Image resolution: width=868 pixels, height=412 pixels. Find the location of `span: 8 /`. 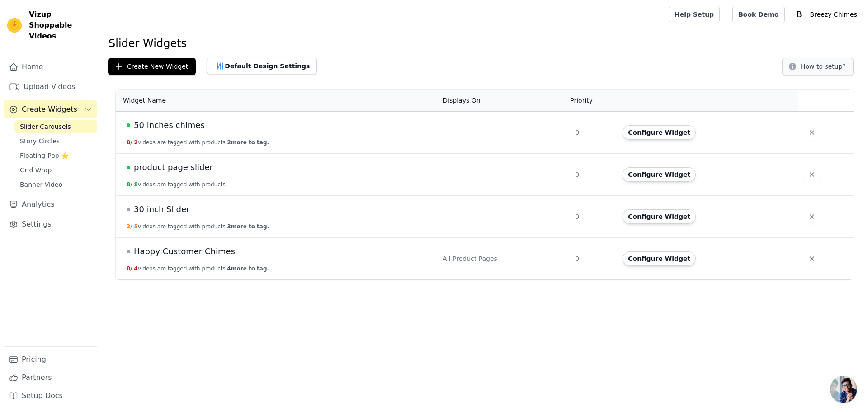

span: 8 / is located at coordinates (129, 185).